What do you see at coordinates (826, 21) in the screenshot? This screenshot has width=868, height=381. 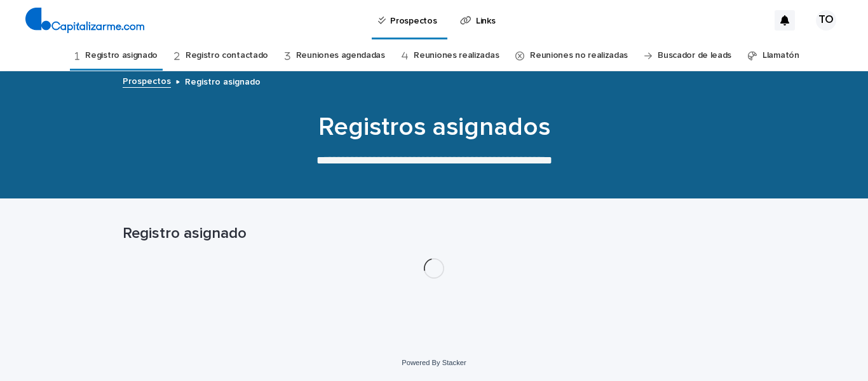 I see `div: TO` at bounding box center [826, 21].